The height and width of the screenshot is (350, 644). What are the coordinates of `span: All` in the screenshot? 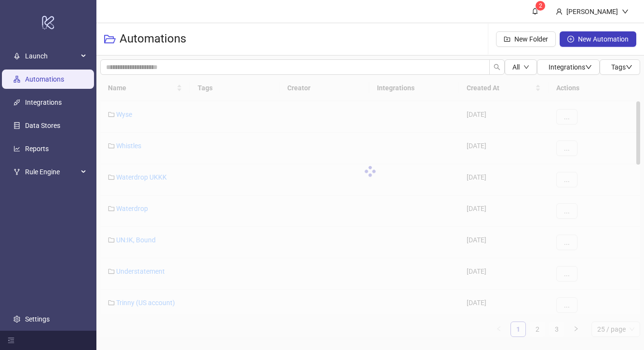 It's located at (516, 67).